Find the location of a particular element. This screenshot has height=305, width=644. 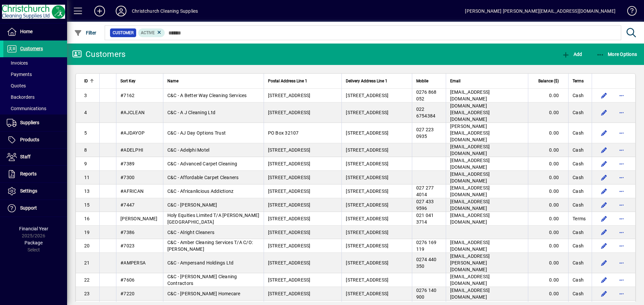

span: #AJCLEAN is located at coordinates (133, 113).